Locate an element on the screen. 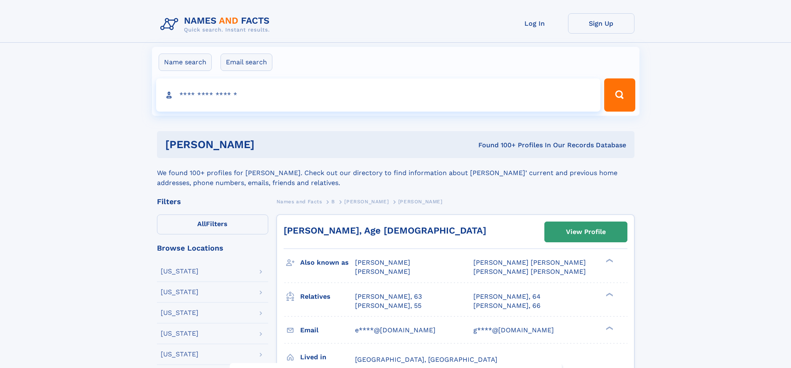  div: Found 100+ Profiles In Our Records Database is located at coordinates (496, 145).